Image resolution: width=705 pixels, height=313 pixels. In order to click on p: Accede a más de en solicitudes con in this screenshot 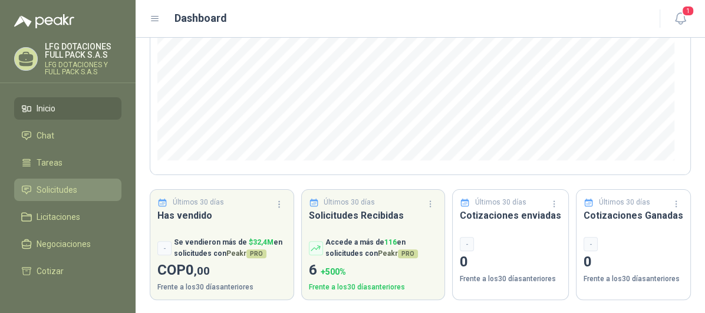, I will do `click(381, 248)`.